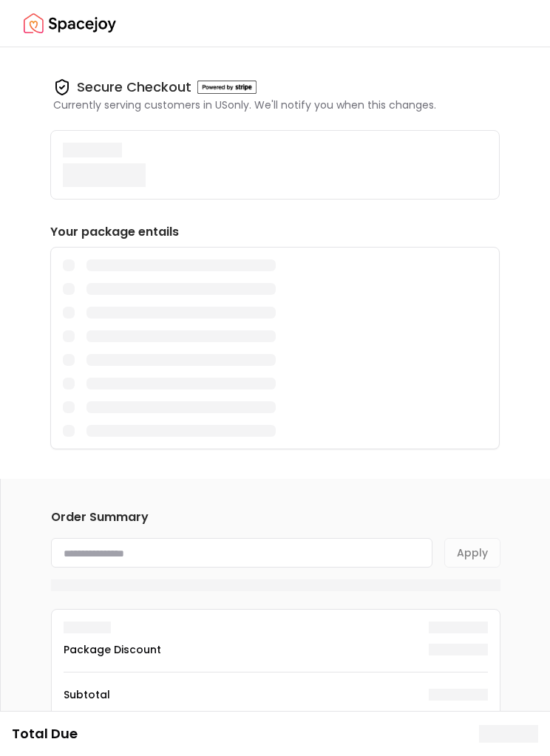 The image size is (550, 756). Describe the element at coordinates (245, 104) in the screenshot. I see `p: Currently serving customers in US only. We'll notify you when this changes.` at that location.